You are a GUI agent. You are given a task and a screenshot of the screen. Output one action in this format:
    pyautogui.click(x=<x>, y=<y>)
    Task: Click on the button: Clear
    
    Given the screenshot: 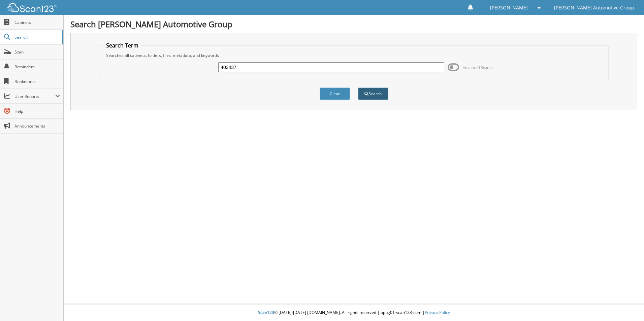 What is the action you would take?
    pyautogui.click(x=335, y=94)
    